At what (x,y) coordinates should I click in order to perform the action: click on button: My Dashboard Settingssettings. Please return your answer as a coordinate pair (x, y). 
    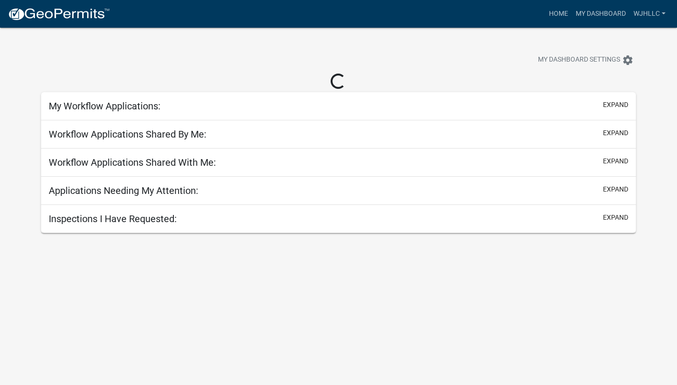
    Looking at the image, I should click on (586, 60).